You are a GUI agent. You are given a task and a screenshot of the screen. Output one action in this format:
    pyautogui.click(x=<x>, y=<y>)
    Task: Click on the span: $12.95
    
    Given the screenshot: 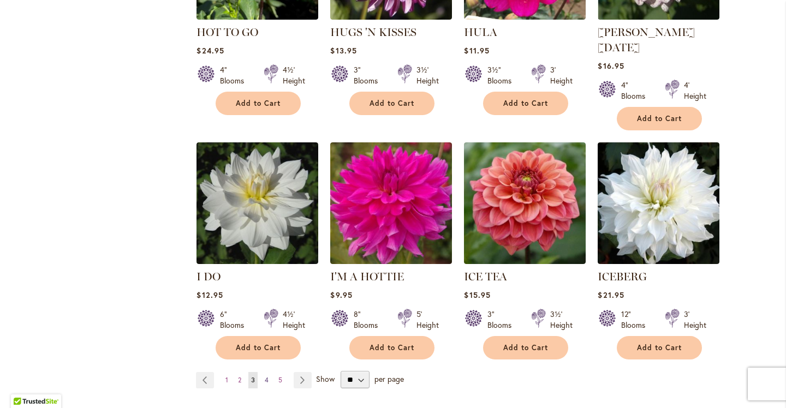 What is the action you would take?
    pyautogui.click(x=209, y=295)
    